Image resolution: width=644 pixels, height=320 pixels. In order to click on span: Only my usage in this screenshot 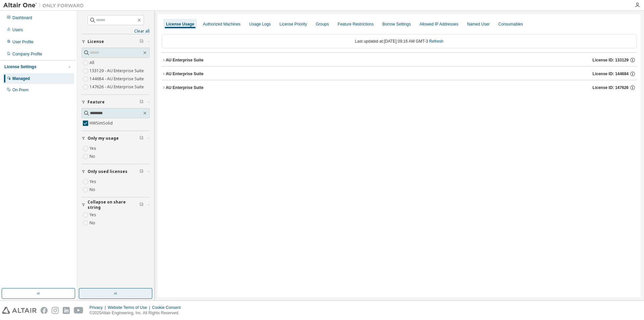, I will do `click(103, 138)`.